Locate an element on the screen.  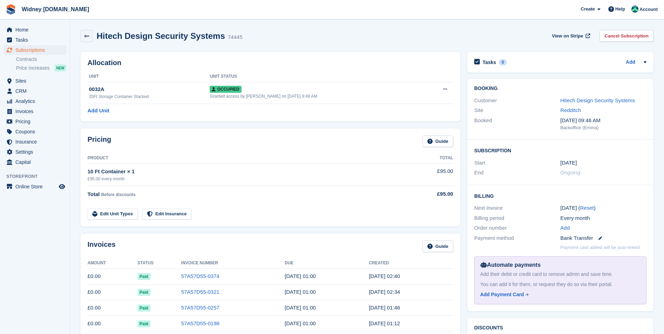
h2: Billing is located at coordinates (561, 196).